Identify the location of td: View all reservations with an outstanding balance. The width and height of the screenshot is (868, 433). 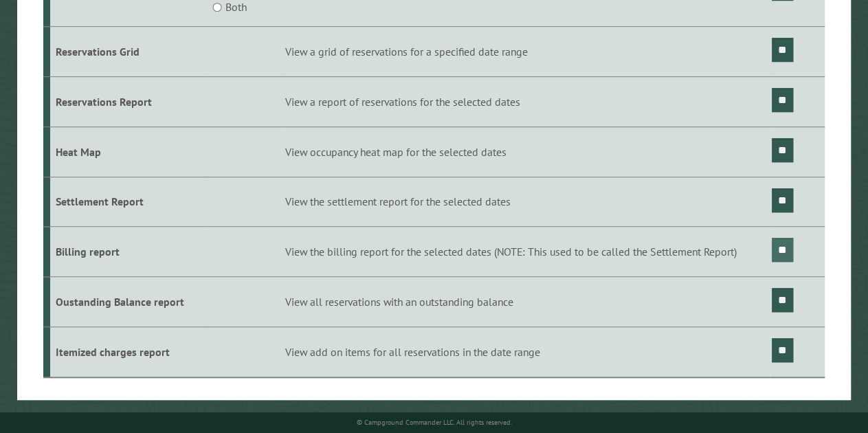
(526, 302).